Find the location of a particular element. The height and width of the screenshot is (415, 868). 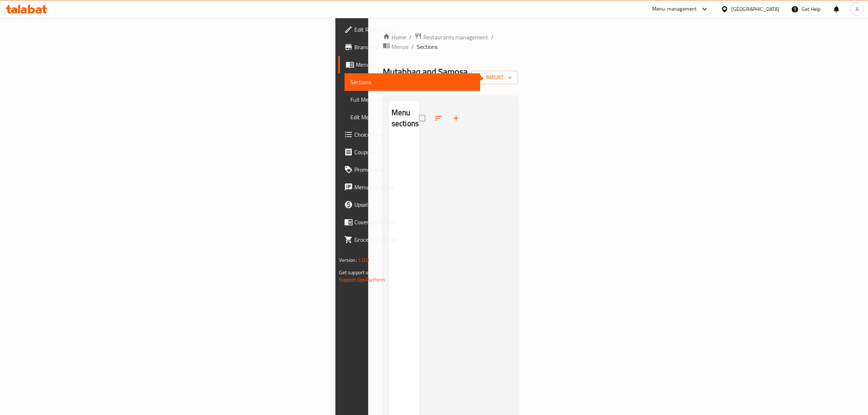

a: Choice Groups is located at coordinates (410, 134).